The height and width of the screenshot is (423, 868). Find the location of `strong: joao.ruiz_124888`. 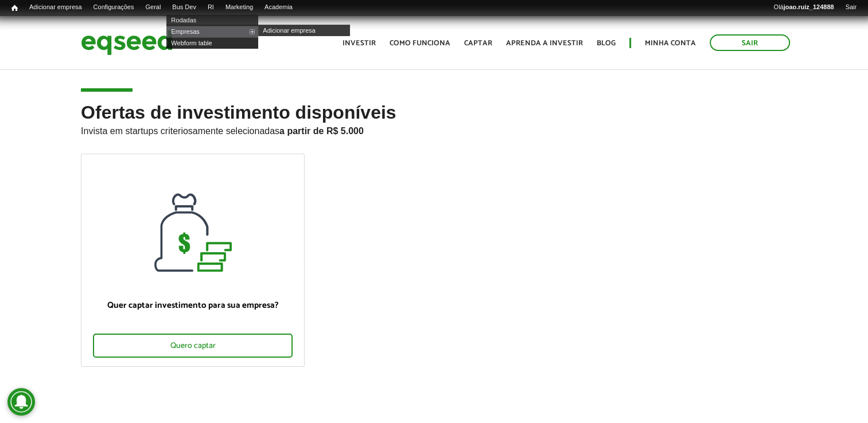

strong: joao.ruiz_124888 is located at coordinates (809, 7).